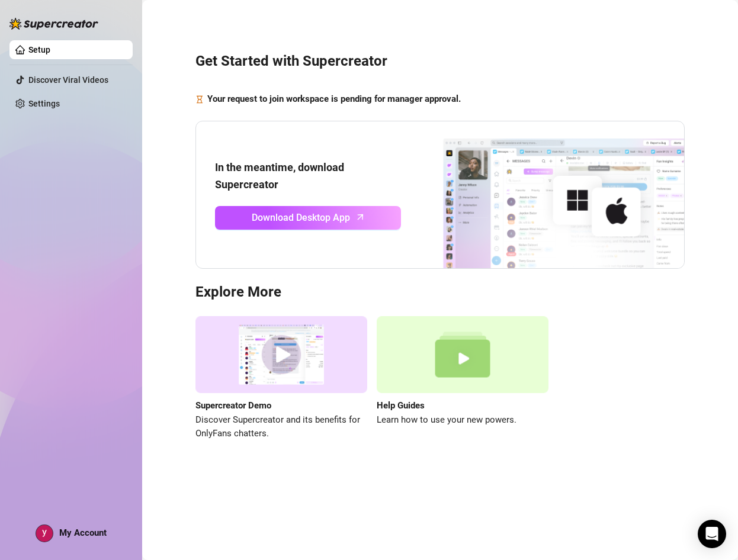 This screenshot has width=738, height=560. What do you see at coordinates (301, 217) in the screenshot?
I see `span: Download Desktop App` at bounding box center [301, 217].